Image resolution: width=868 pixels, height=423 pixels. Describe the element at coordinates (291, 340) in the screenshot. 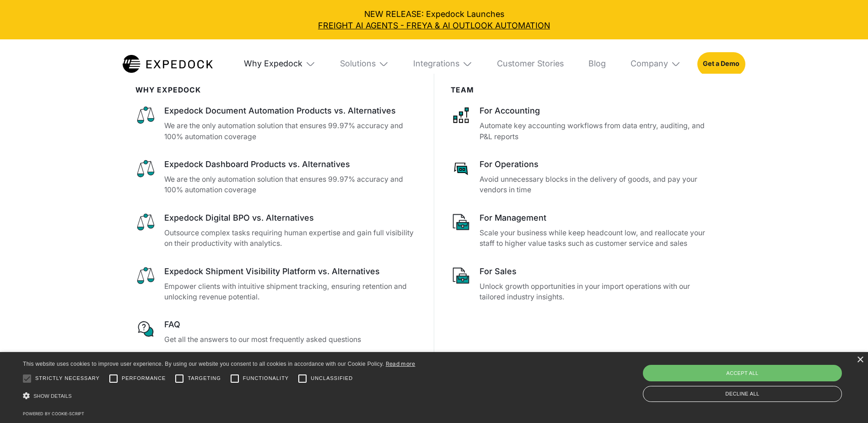

I see `p: Get all the answers to our most frequently asked questions` at that location.